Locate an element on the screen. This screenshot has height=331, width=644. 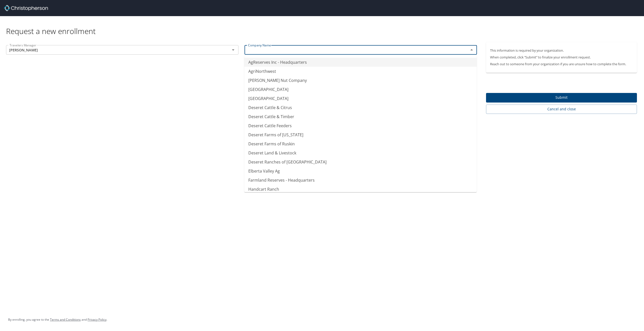
button: Cancel and close is located at coordinates (561, 109).